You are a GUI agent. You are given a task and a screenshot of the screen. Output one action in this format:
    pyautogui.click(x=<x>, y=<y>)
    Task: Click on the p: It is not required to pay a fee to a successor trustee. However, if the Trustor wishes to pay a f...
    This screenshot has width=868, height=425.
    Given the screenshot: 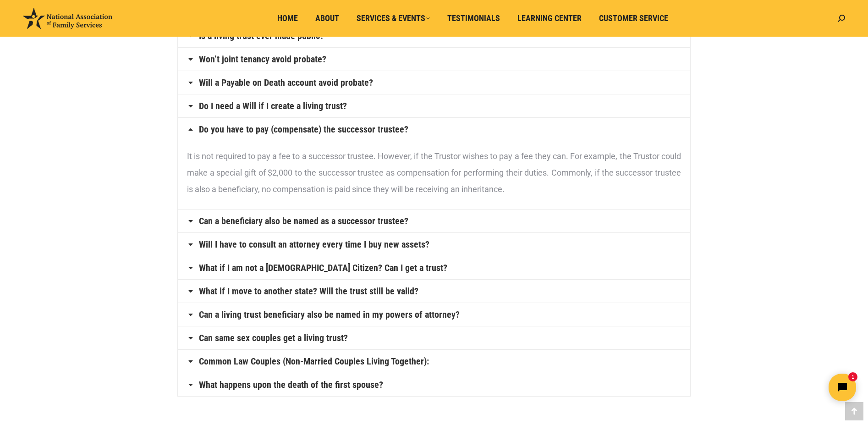 What is the action you would take?
    pyautogui.click(x=434, y=173)
    